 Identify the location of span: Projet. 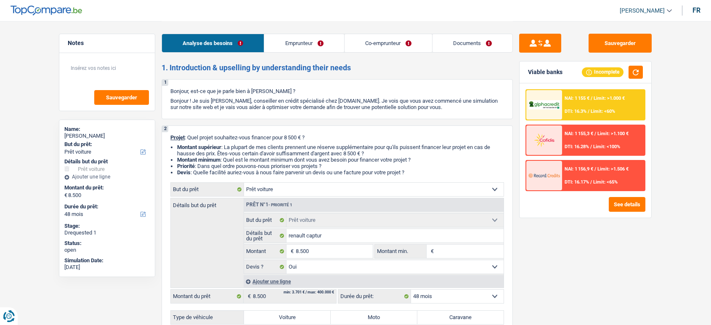
(178, 137).